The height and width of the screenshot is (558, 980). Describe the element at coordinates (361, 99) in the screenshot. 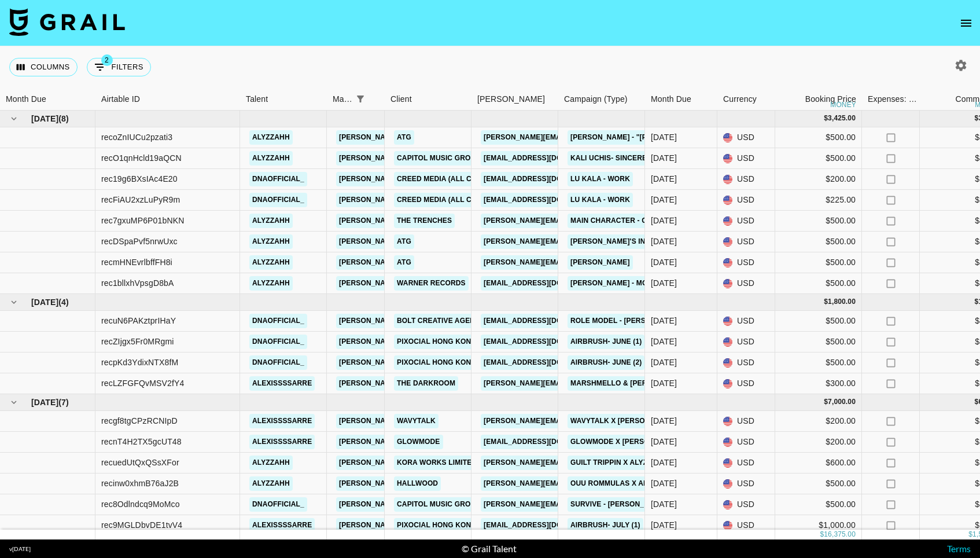

I see `button: Show filters` at that location.